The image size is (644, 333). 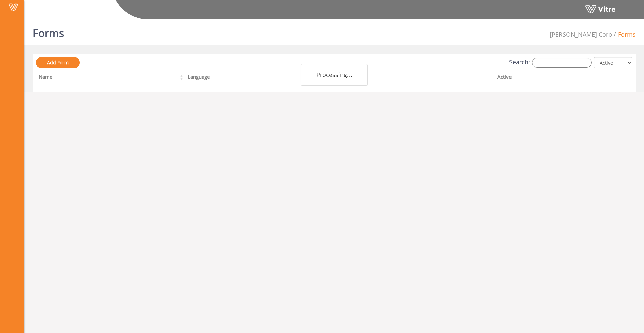 What do you see at coordinates (58, 63) in the screenshot?
I see `span: Add Form` at bounding box center [58, 63].